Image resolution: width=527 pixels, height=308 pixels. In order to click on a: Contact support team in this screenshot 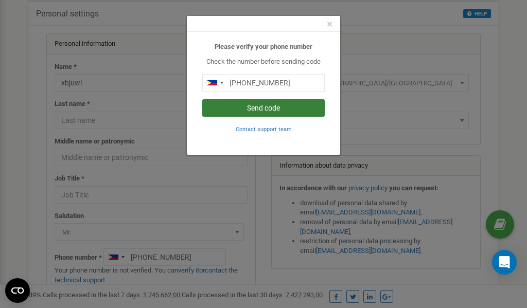, I will do `click(263, 129)`.